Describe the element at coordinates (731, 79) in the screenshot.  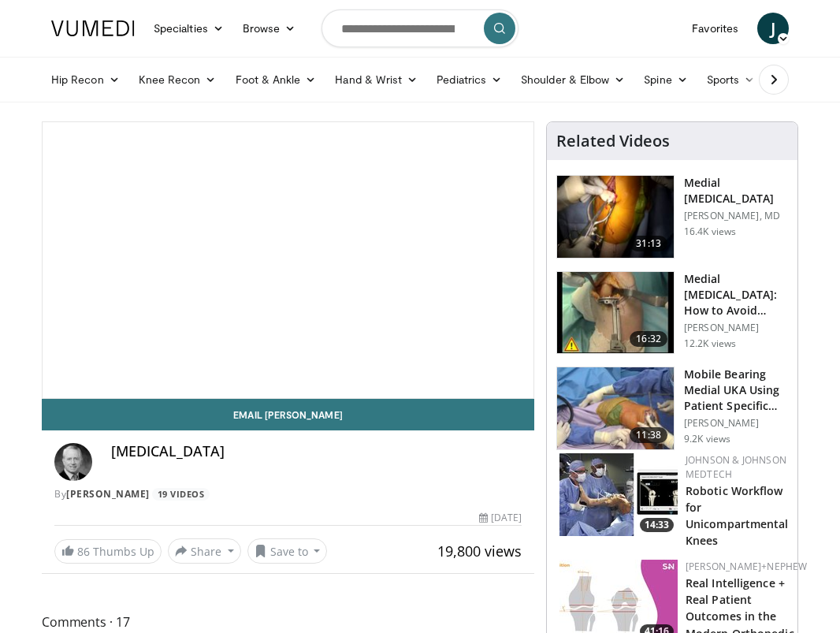
I see `a: Sports` at that location.